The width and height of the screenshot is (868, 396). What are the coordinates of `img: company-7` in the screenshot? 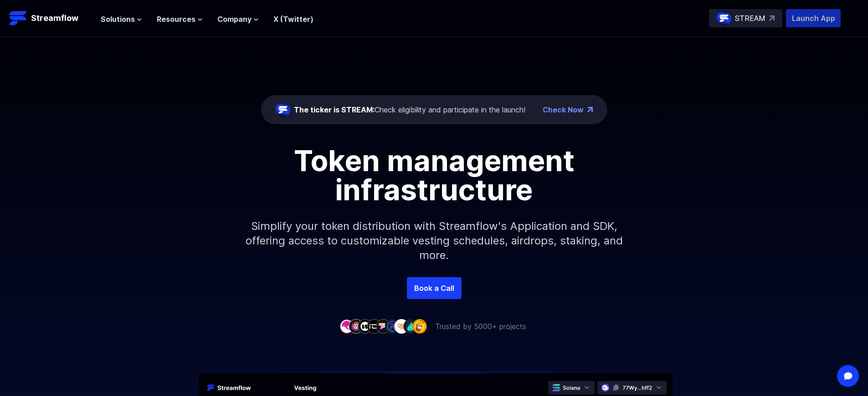 It's located at (402, 326).